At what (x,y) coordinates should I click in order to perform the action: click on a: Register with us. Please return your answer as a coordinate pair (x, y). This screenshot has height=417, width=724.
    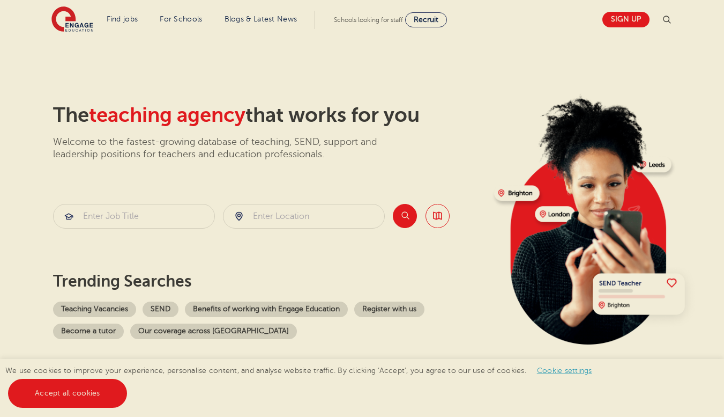
    Looking at the image, I should click on (389, 309).